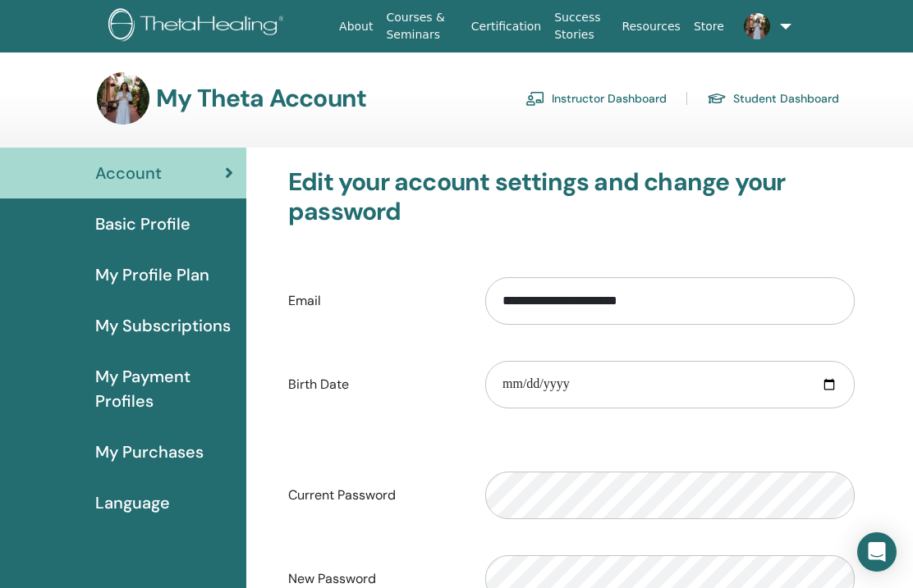  I want to click on span: Basic Profile, so click(143, 224).